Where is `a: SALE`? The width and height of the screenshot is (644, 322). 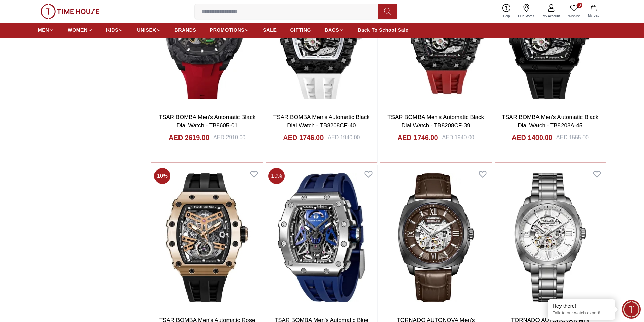 a: SALE is located at coordinates (270, 30).